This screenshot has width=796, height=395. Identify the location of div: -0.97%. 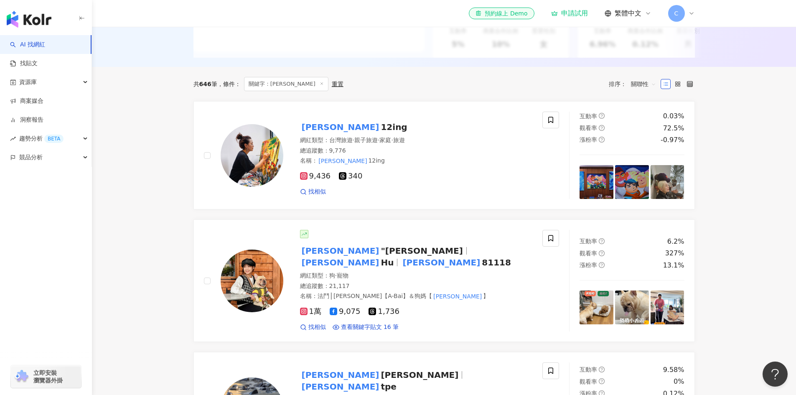
(673, 140).